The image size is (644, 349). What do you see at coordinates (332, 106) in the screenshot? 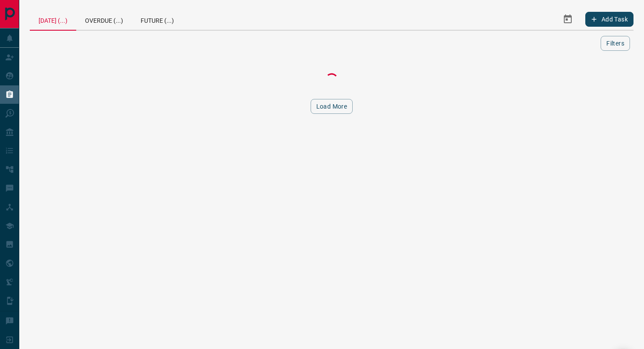
I see `button: Load More` at bounding box center [332, 106].